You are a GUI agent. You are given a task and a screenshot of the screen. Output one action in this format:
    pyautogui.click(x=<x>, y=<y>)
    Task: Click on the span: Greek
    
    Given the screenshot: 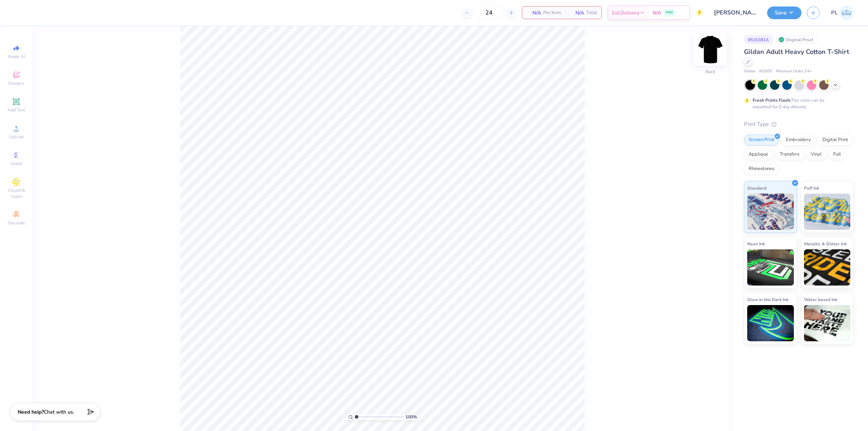 What is the action you would take?
    pyautogui.click(x=16, y=164)
    